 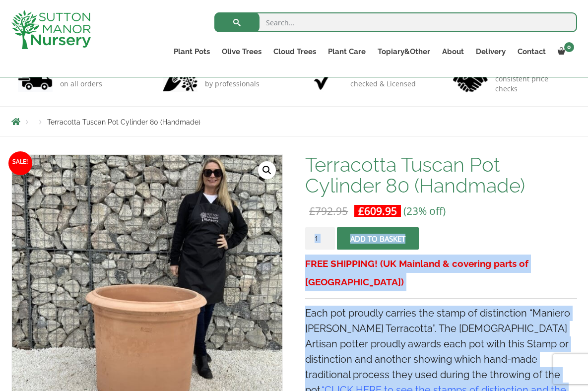 What do you see at coordinates (441, 175) in the screenshot?
I see `h1: Terracotta Tuscan Pot Cylinder 80 (Handmade)` at bounding box center [441, 175].